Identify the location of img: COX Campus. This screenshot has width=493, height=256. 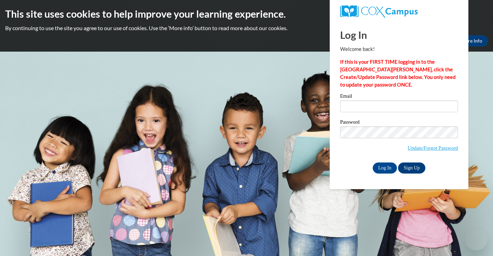
(379, 11).